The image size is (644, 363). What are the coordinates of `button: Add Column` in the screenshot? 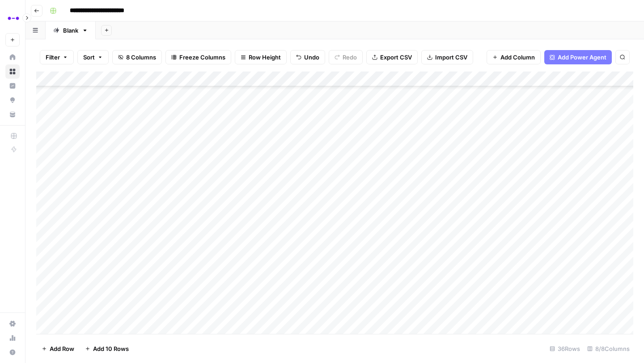 It's located at (513, 57).